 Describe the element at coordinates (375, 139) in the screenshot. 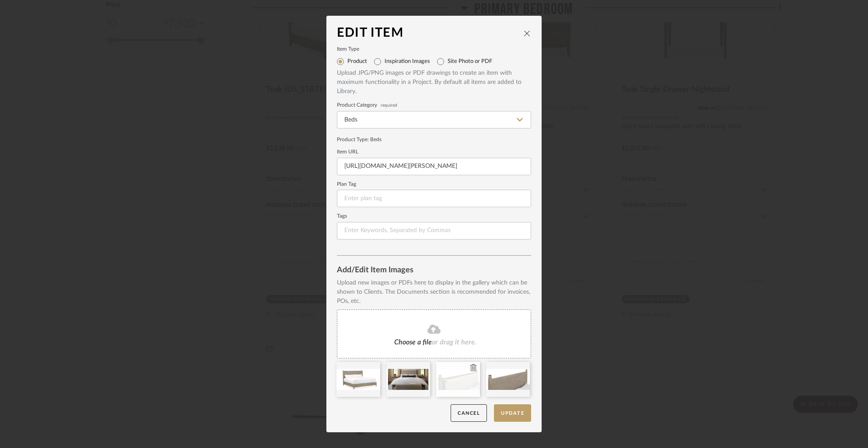

I see `span: : Beds` at that location.